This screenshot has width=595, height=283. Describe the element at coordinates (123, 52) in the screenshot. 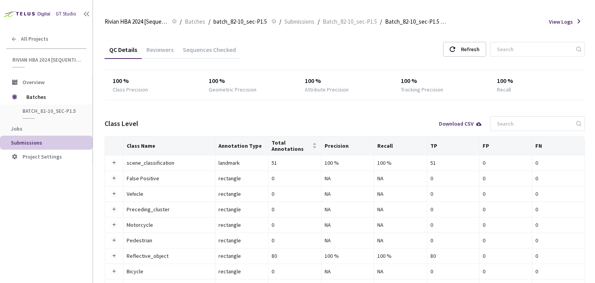

I see `div: QC Details` at that location.